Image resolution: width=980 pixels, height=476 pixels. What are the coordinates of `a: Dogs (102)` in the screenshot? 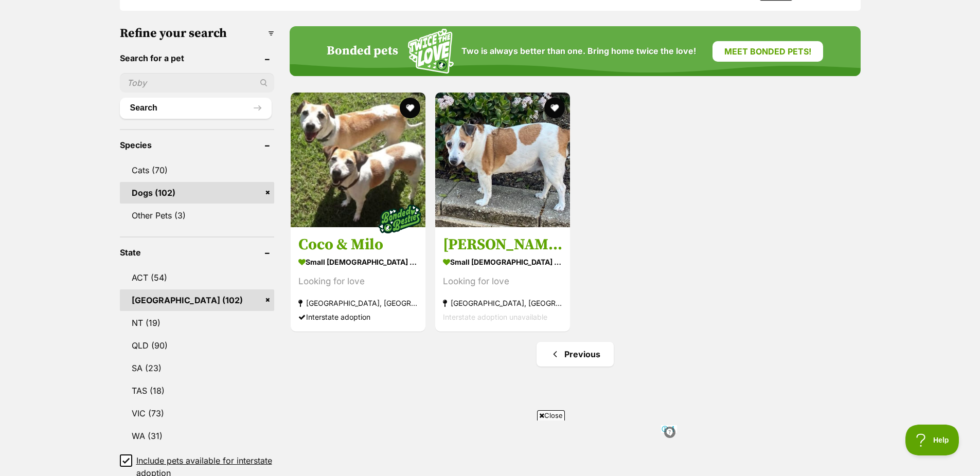 It's located at (197, 193).